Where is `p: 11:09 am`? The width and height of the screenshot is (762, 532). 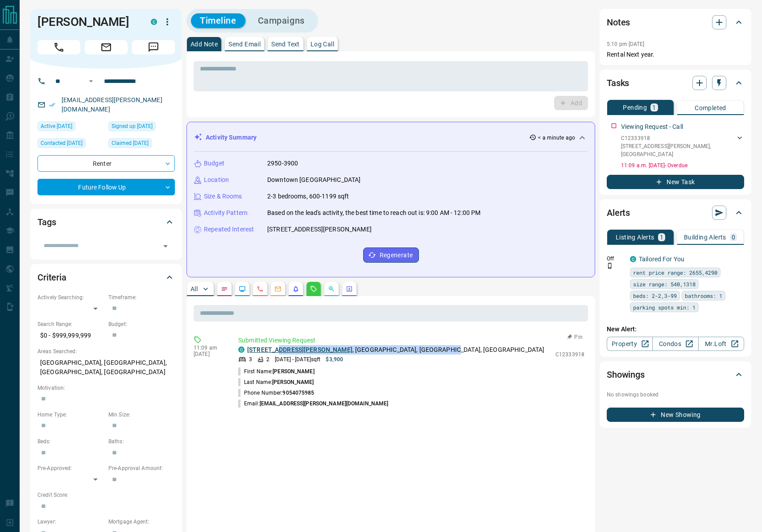
p: 11:09 am is located at coordinates (209, 348).